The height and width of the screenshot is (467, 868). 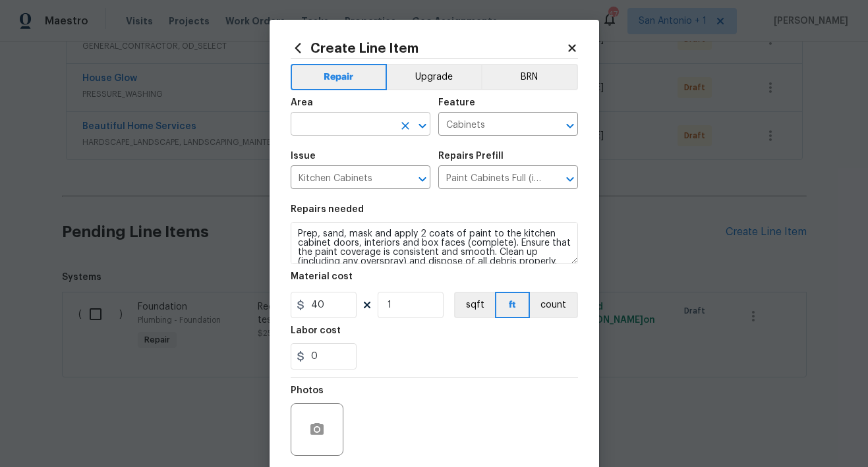 I want to click on h5: Labor cost, so click(x=316, y=331).